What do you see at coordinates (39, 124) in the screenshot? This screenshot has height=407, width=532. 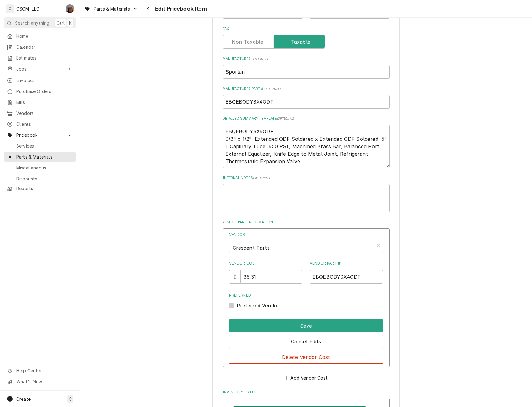 I see `a: Clients` at bounding box center [39, 124].